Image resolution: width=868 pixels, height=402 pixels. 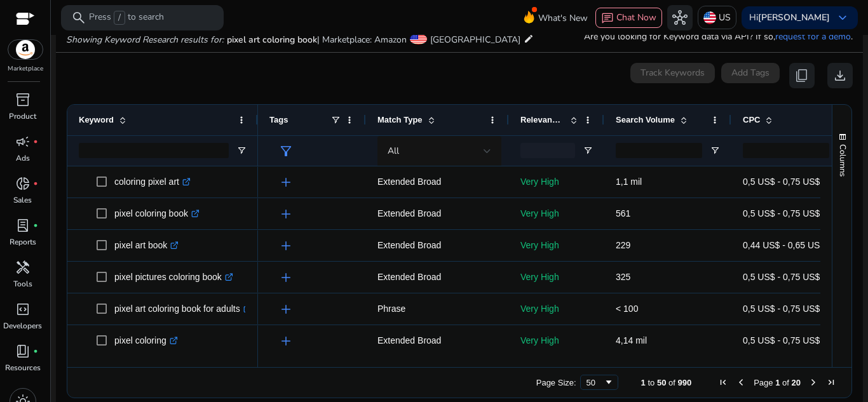 I want to click on p: Press to search, so click(x=127, y=18).